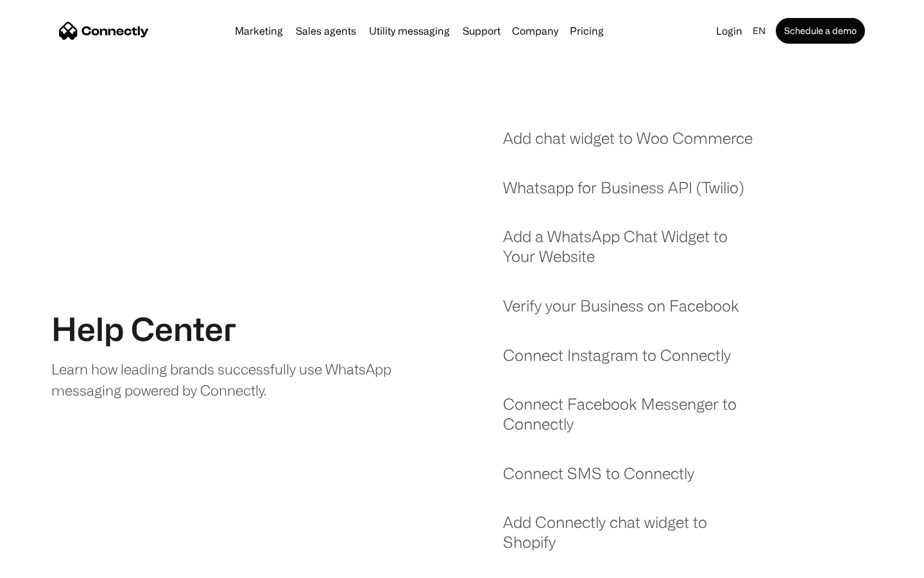 The width and height of the screenshot is (924, 578). Describe the element at coordinates (535, 31) in the screenshot. I see `div: Company` at that location.